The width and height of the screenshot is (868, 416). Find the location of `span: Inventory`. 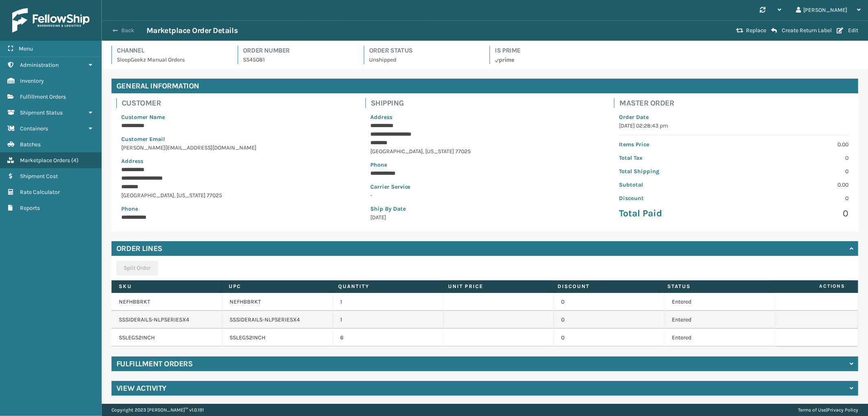

span: Inventory is located at coordinates (32, 81).